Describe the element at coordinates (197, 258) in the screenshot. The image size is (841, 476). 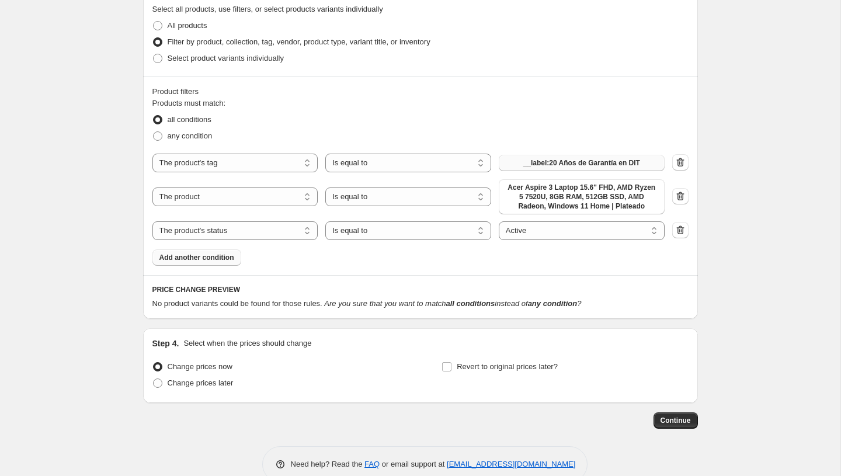
I see `button: Add another condition` at that location.